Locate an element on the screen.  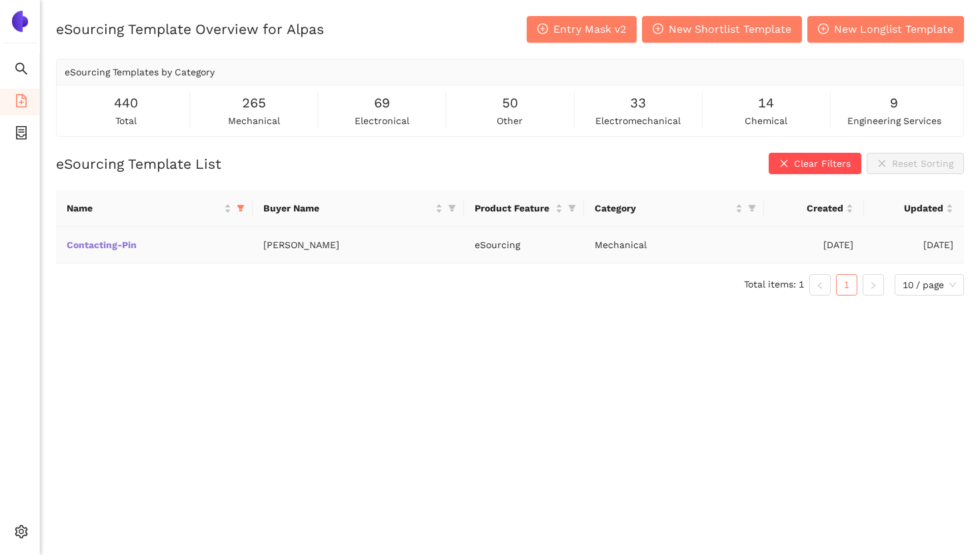
span: electromechanical is located at coordinates (638, 121).